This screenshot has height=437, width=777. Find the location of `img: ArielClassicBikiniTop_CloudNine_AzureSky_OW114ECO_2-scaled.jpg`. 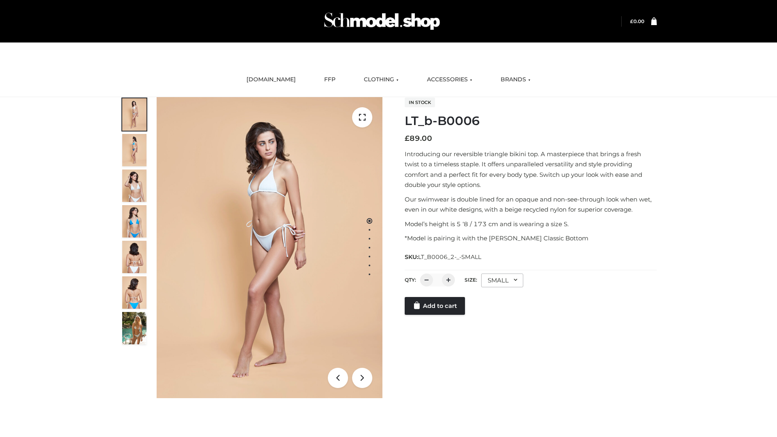

img: ArielClassicBikiniTop_CloudNine_AzureSky_OW114ECO_2-scaled.jpg is located at coordinates (134, 150).